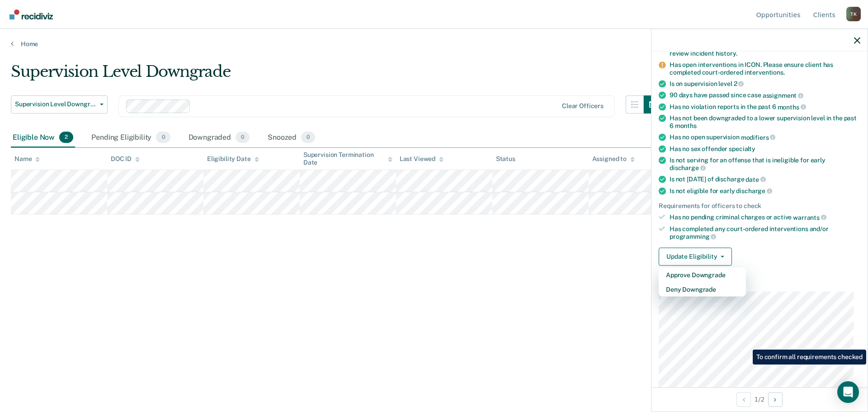 This screenshot has width=868, height=412. I want to click on div: Name, so click(27, 159).